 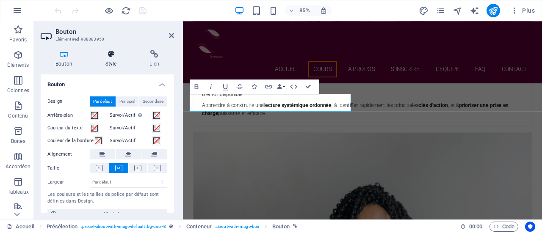 What do you see at coordinates (153, 102) in the screenshot?
I see `span: Secondaire` at bounding box center [153, 102].